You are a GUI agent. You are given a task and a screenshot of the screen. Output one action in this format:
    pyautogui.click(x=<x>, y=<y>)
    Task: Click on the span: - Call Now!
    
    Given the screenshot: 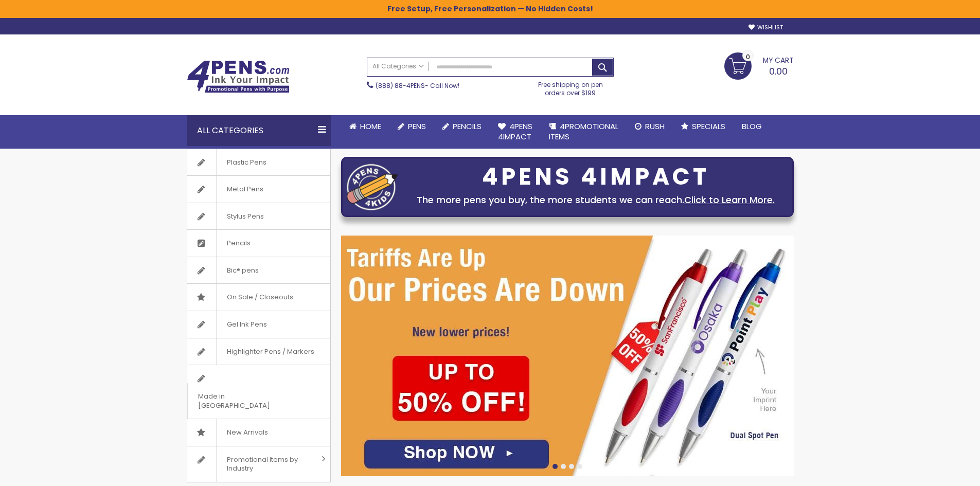 What is the action you would take?
    pyautogui.click(x=417, y=86)
    